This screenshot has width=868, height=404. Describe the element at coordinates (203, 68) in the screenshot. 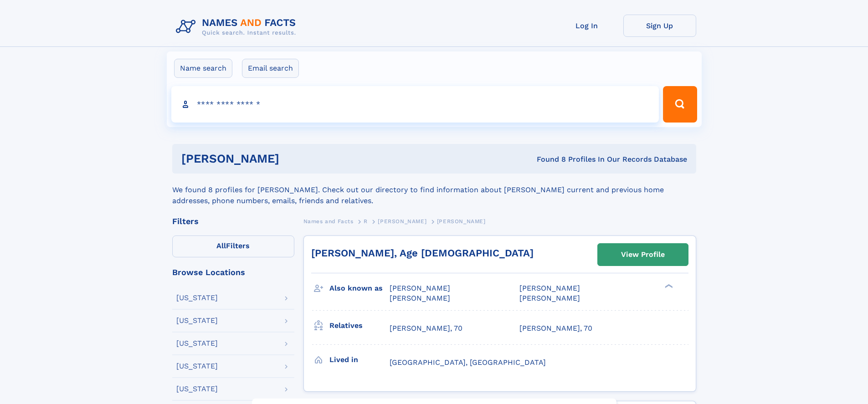

I see `label: Name search` at that location.